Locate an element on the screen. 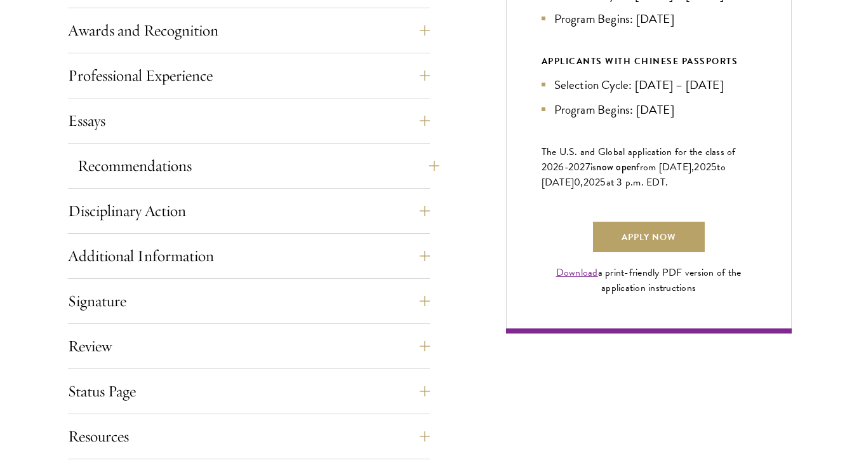 The width and height of the screenshot is (859, 472). span: at 3 p.m. EDT. is located at coordinates (637, 182).